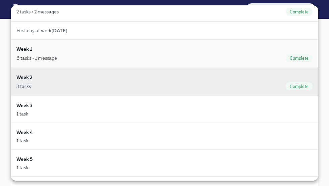  What do you see at coordinates (164, 54) in the screenshot?
I see `a: Week 16 tasks • 1 messageComplete` at bounding box center [164, 54].